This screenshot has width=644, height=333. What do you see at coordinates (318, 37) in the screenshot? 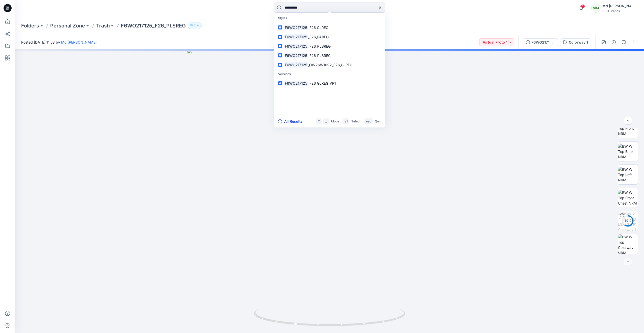
I see `span: _F26_PAREG` at bounding box center [318, 37].